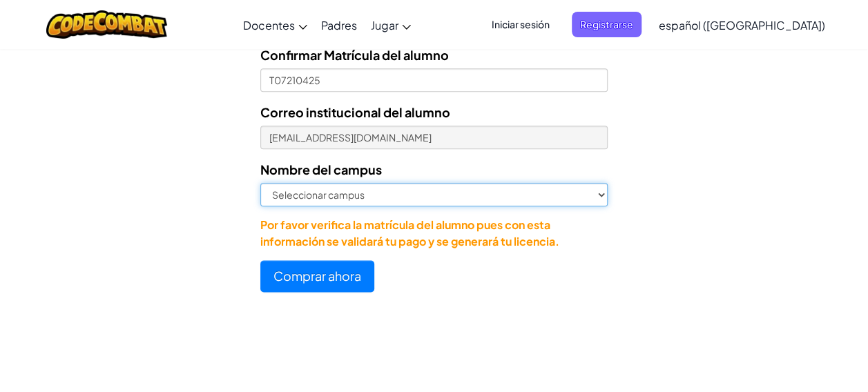 The width and height of the screenshot is (868, 392). I want to click on a: Docentes, so click(275, 25).